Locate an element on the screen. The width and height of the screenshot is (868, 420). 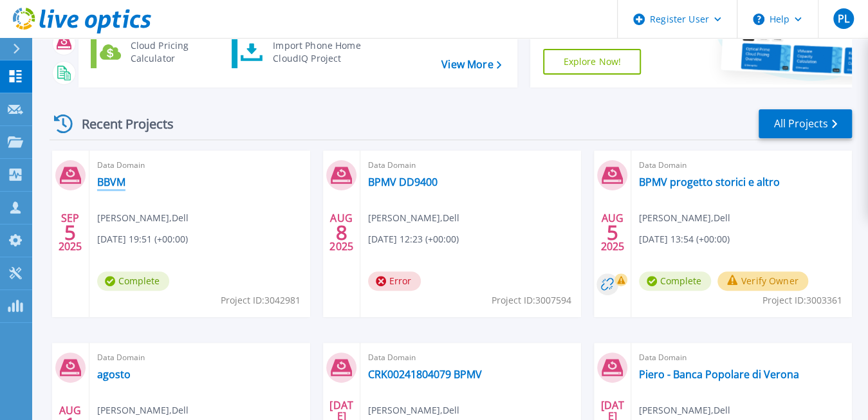
button: Verify Owner is located at coordinates (763, 281).